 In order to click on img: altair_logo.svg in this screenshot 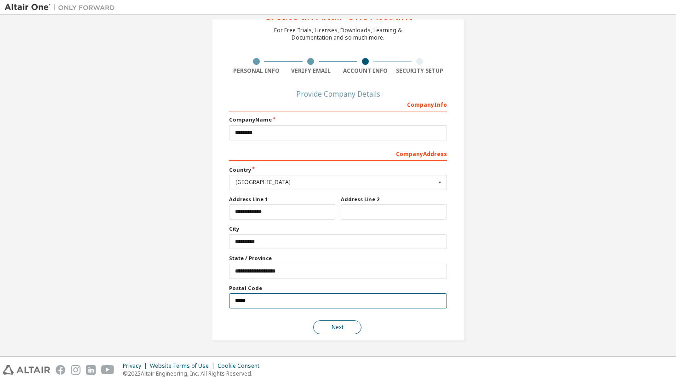, I will do `click(26, 369)`.